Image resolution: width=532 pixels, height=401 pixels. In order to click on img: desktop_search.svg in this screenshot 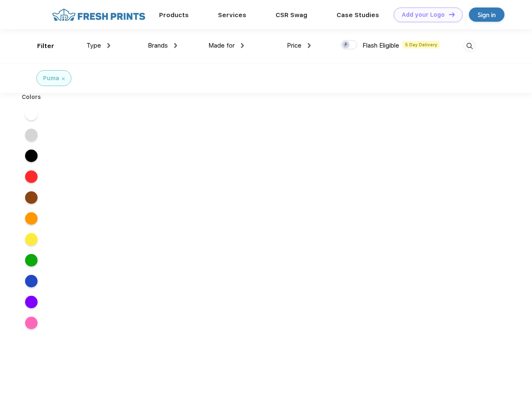, I will do `click(469, 46)`.